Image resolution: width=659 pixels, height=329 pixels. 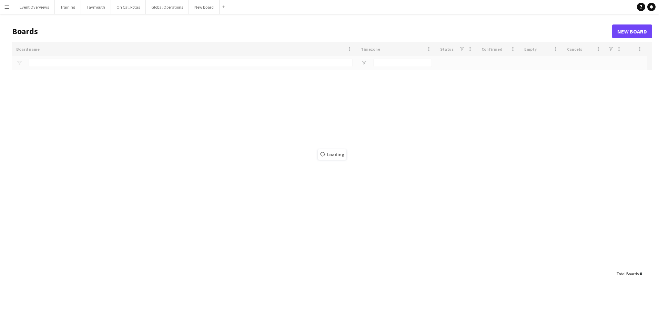 I want to click on a: New Board, so click(x=633, y=31).